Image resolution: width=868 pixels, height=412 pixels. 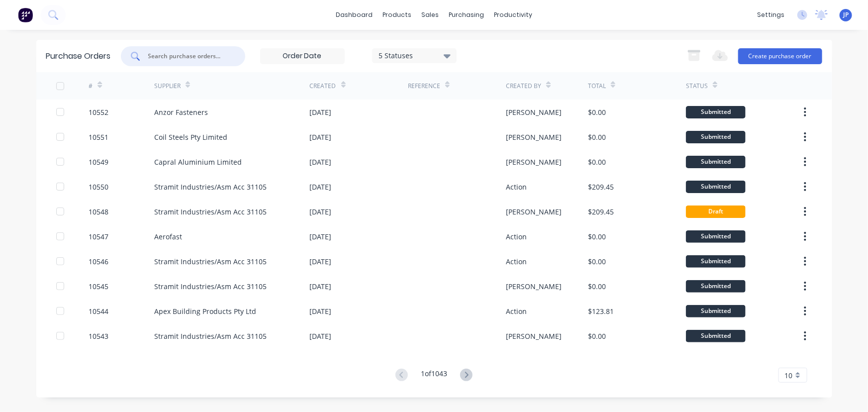 What do you see at coordinates (303, 56) in the screenshot?
I see `input: Order Date` at bounding box center [303, 56].